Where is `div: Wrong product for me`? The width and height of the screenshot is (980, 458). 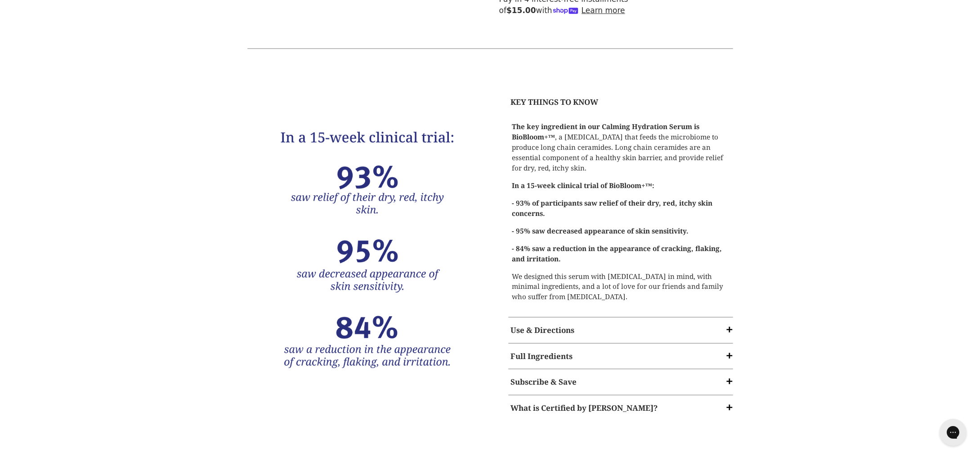
div: Wrong product for me is located at coordinates (92, 64).